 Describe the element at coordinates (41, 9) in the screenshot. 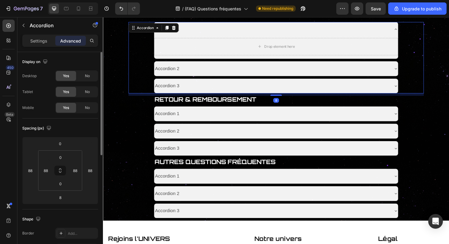

I see `p: 7` at that location.